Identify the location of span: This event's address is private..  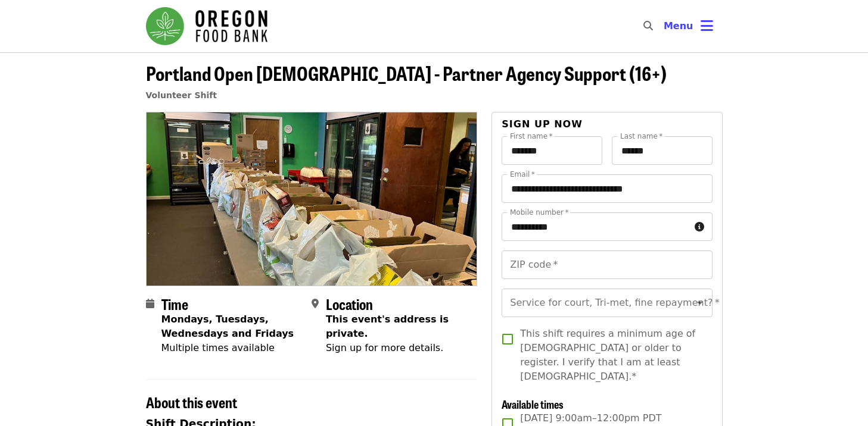
(387, 326).